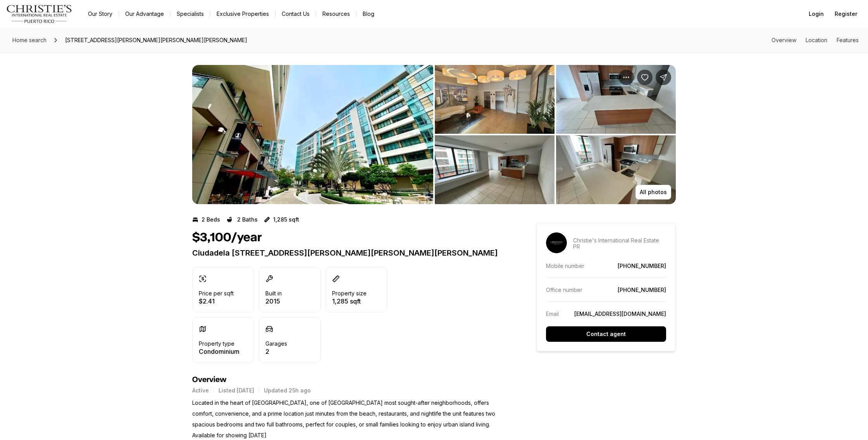 The image size is (868, 440). What do you see at coordinates (30, 40) in the screenshot?
I see `span: Home search` at bounding box center [30, 40].